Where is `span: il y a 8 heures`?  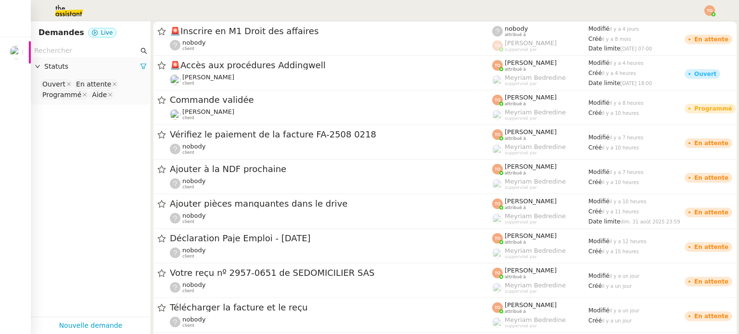
span: il y a 8 heures is located at coordinates (626, 103).